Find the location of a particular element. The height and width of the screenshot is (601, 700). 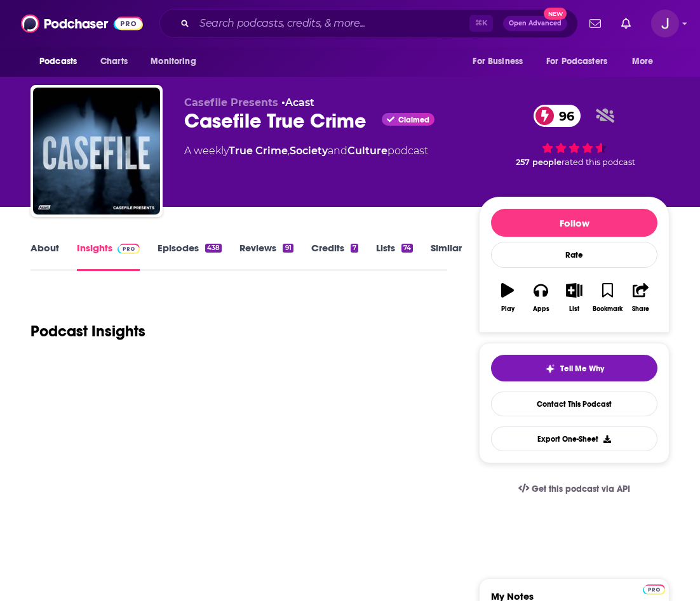

h1: Podcast Insights is located at coordinates (88, 331).